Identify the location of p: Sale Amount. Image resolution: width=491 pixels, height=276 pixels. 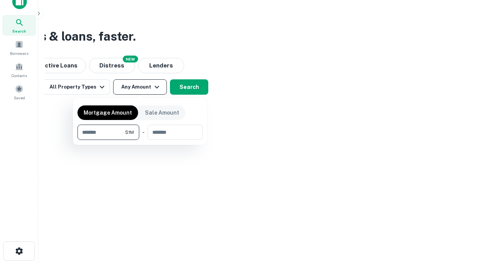
(162, 113).